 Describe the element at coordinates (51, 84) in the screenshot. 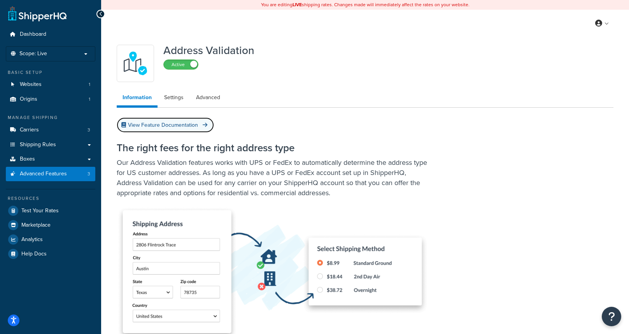

I see `li: Websites` at that location.